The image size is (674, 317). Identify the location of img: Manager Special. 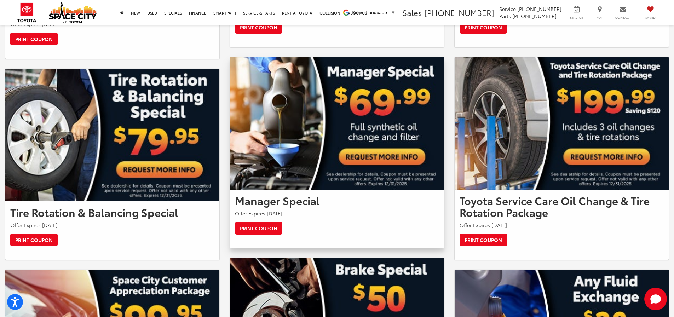
(337, 123).